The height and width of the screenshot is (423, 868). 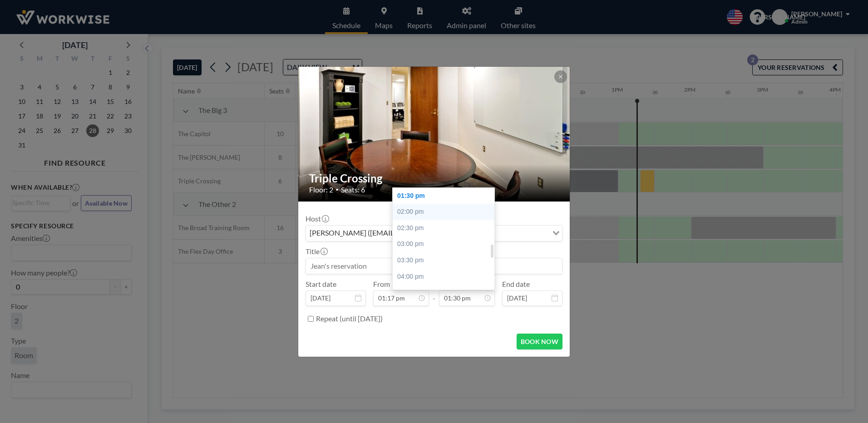 What do you see at coordinates (353, 190) in the screenshot?
I see `span: Seats: 6` at bounding box center [353, 190].